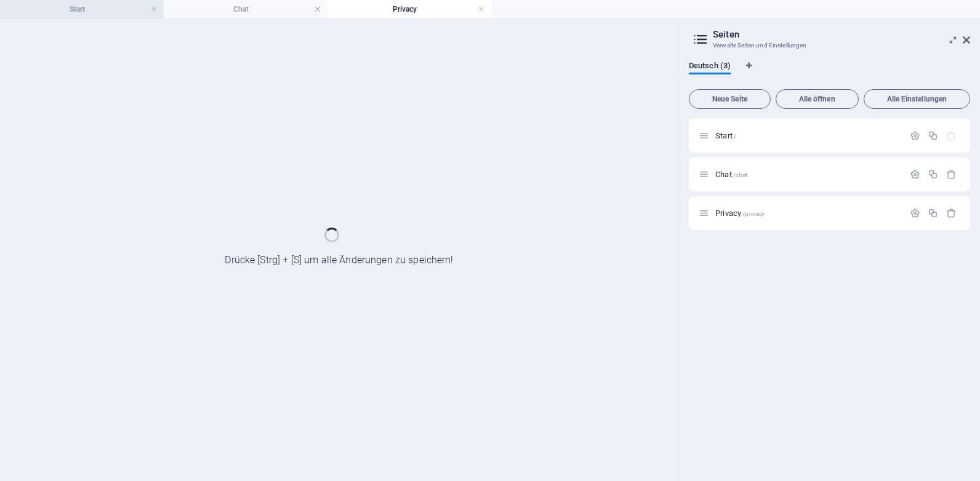  What do you see at coordinates (740, 175) in the screenshot?
I see `span: /chat` at bounding box center [740, 175].